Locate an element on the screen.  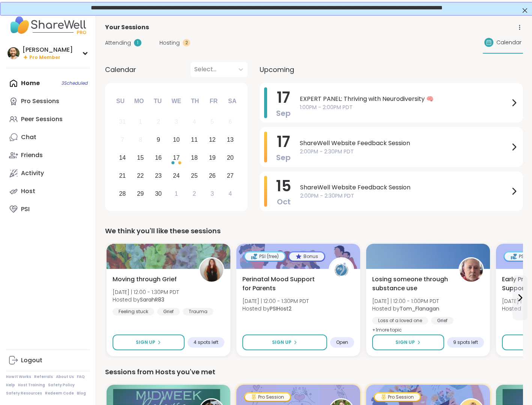
div: Choose Friday, September 19th, 2025 is located at coordinates (212, 158).